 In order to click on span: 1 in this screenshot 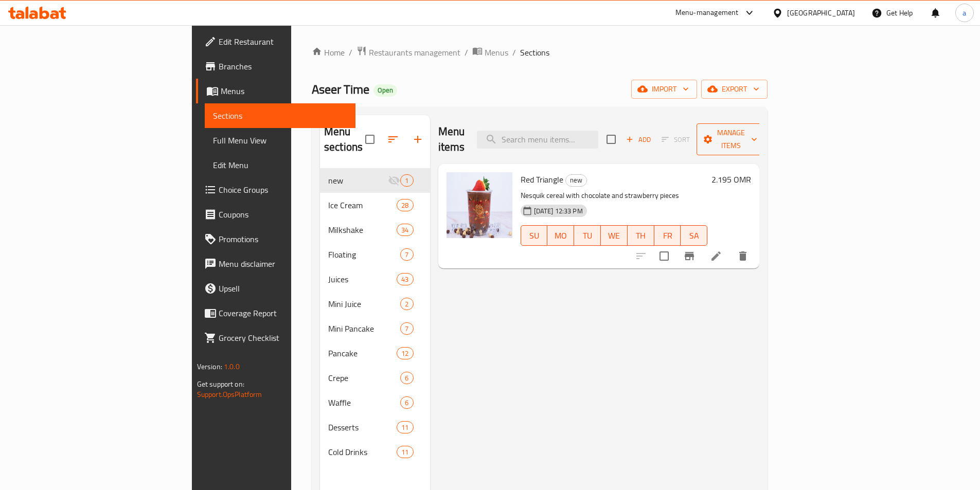, I will do `click(406, 180)`.